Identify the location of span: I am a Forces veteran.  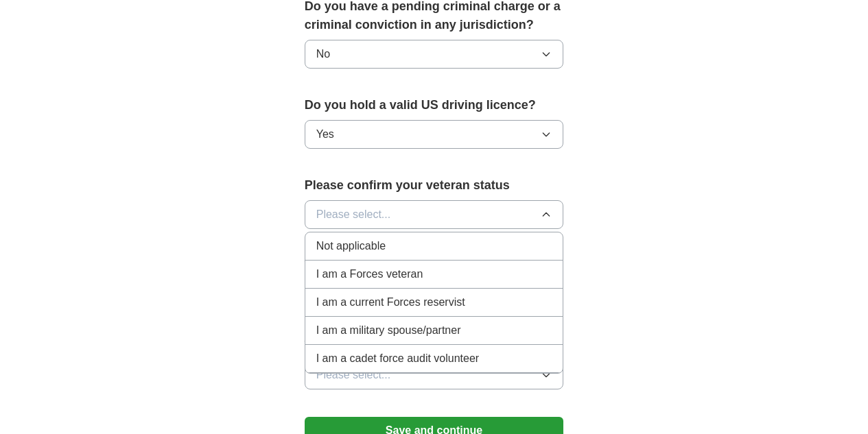
(370, 274).